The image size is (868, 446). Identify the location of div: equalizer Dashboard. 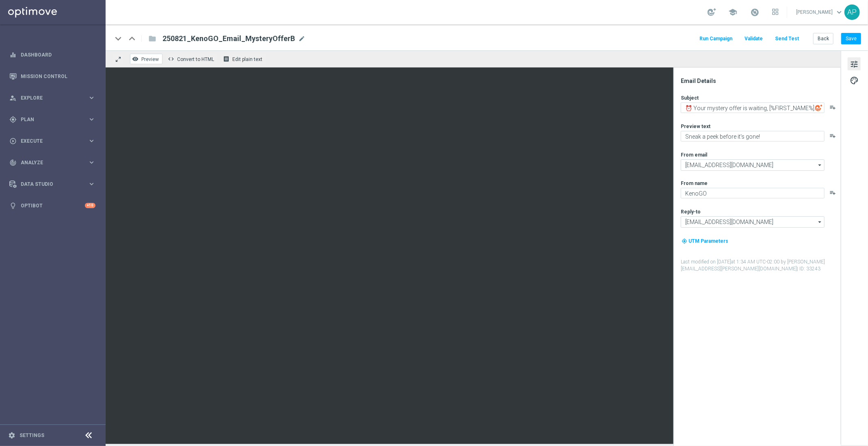
(53, 55).